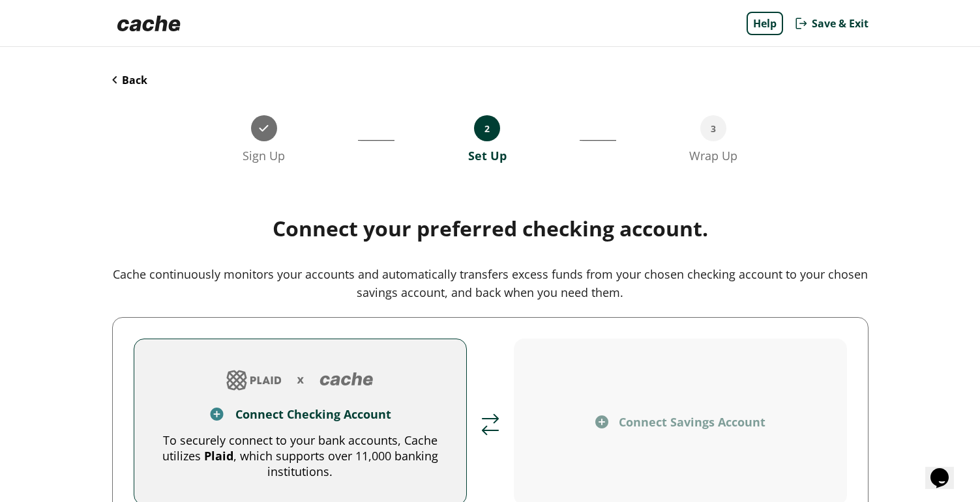 This screenshot has width=980, height=502. Describe the element at coordinates (487, 156) in the screenshot. I see `div: Set Up` at that location.